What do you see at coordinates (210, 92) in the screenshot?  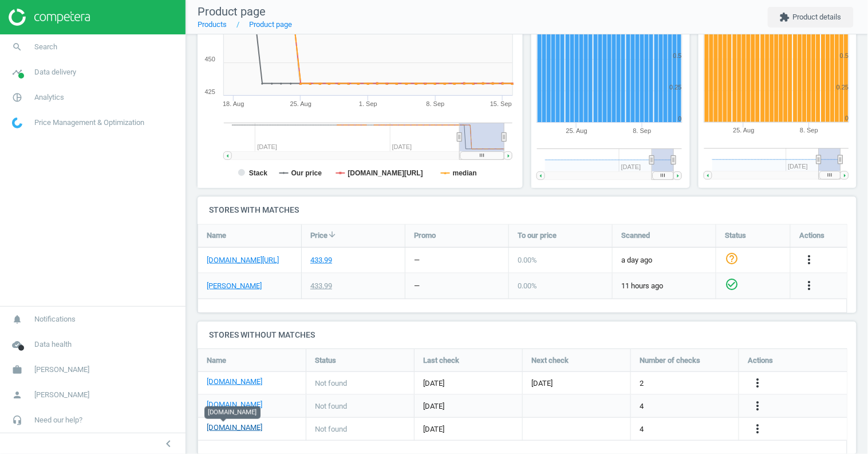 I see `text: 425` at bounding box center [210, 92].